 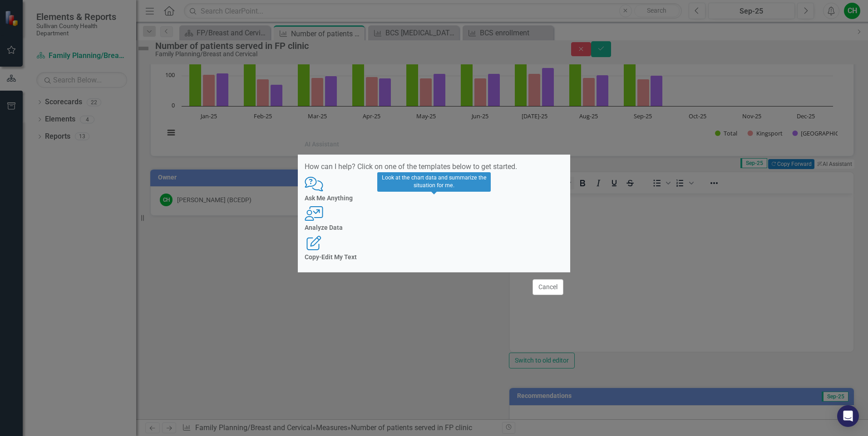 I want to click on div: Look at the chart data and summarize the situation for me., so click(x=434, y=181).